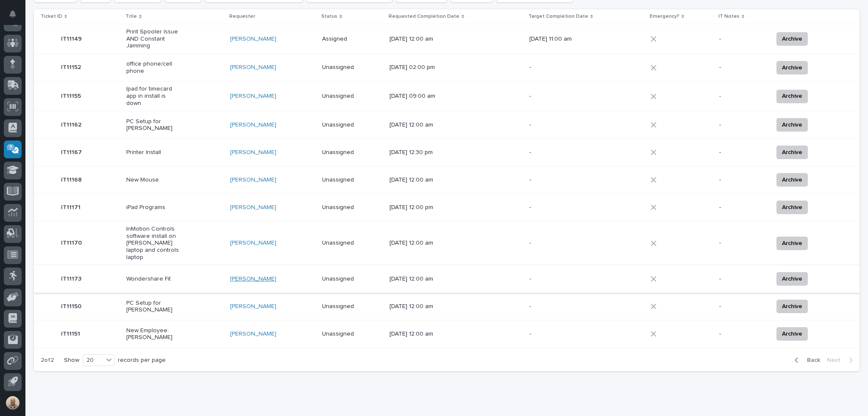 This screenshot has width=868, height=416. What do you see at coordinates (71, 360) in the screenshot?
I see `p: Show` at bounding box center [71, 360].